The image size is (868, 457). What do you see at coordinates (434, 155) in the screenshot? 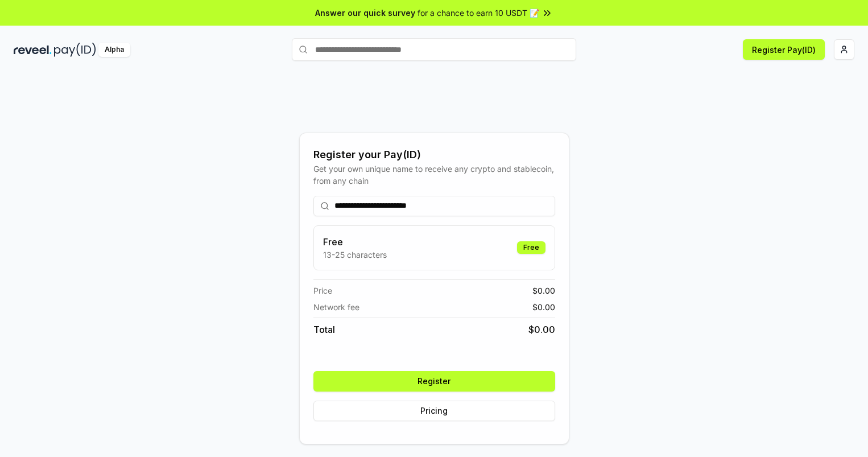
I see `div: Register your Pay(ID)` at bounding box center [434, 155].